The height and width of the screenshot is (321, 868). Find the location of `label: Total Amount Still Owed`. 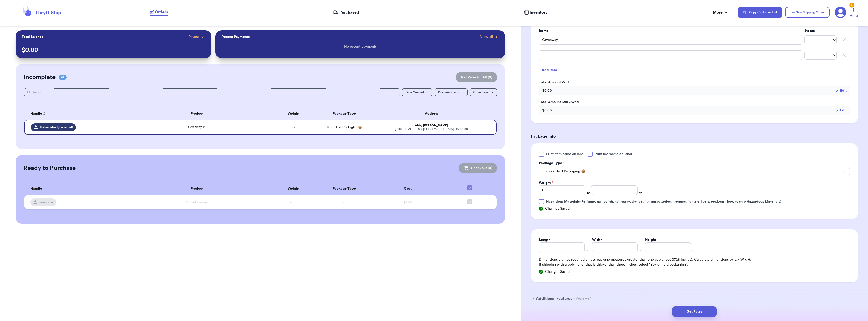

label: Total Amount Still Owed is located at coordinates (695, 102).